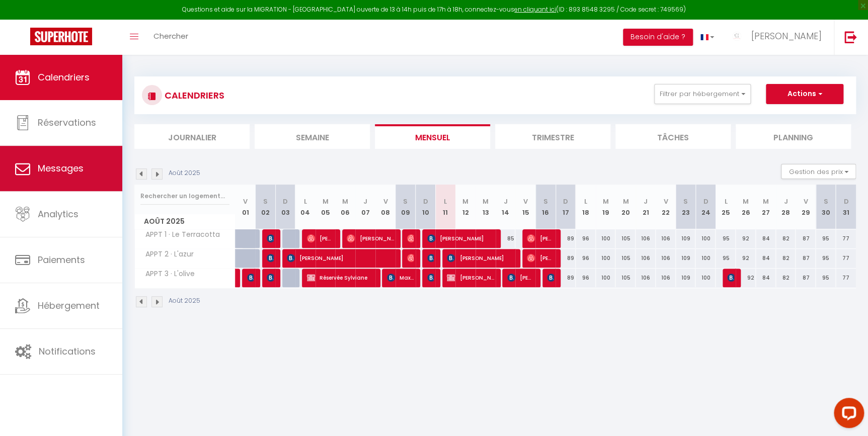  Describe the element at coordinates (184, 173) in the screenshot. I see `p: Août 2025` at that location.